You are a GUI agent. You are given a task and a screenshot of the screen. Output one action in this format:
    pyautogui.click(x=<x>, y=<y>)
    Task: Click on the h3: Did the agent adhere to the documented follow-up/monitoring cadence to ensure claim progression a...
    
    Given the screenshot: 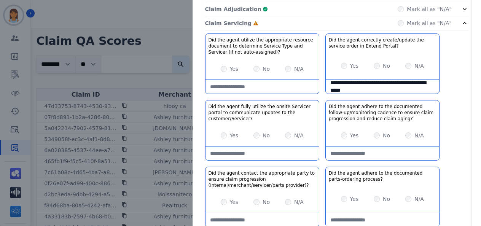 What is the action you would take?
    pyautogui.click(x=383, y=113)
    